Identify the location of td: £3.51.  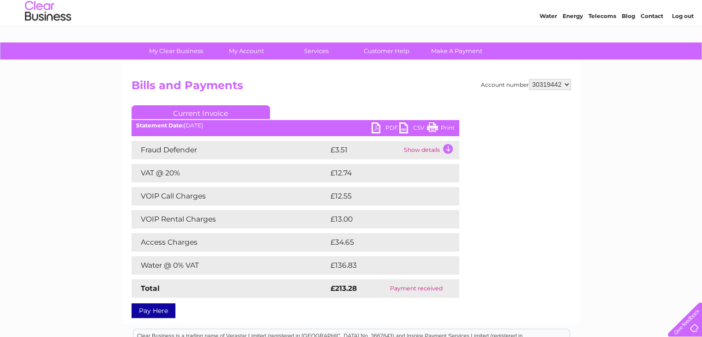
(365, 150).